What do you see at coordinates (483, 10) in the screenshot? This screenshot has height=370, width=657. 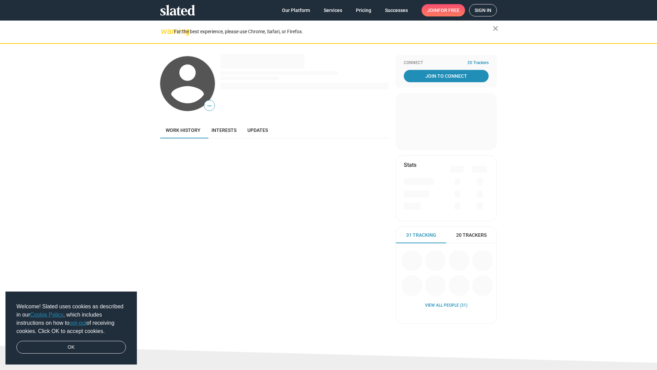 I see `a: Sign in` at bounding box center [483, 10].